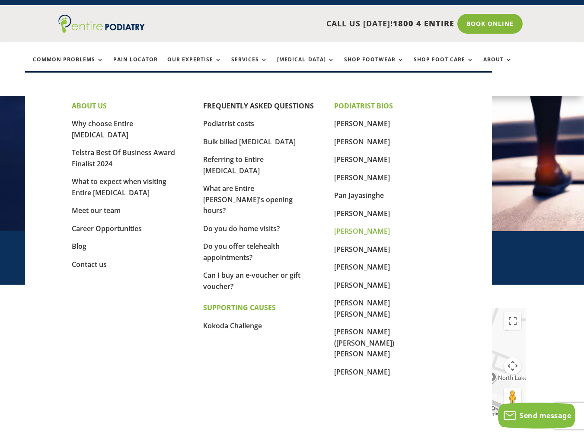 This screenshot has width=584, height=435. What do you see at coordinates (545, 416) in the screenshot?
I see `span: Send message` at bounding box center [545, 416].